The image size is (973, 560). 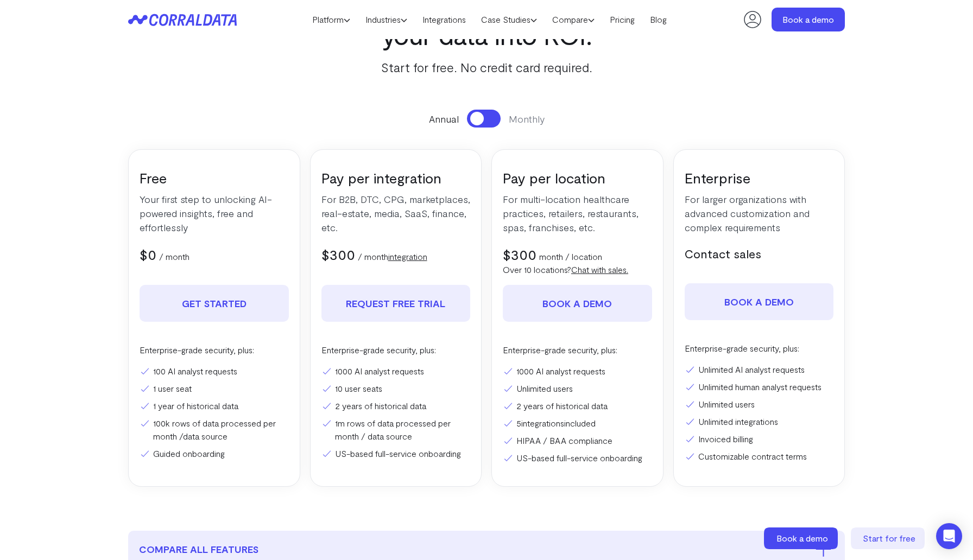 I want to click on a: Blog, so click(x=658, y=19).